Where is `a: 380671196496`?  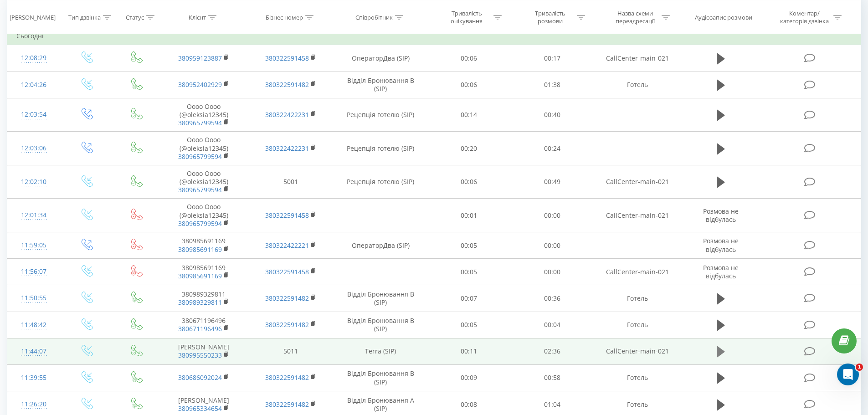 a: 380671196496 is located at coordinates (200, 328).